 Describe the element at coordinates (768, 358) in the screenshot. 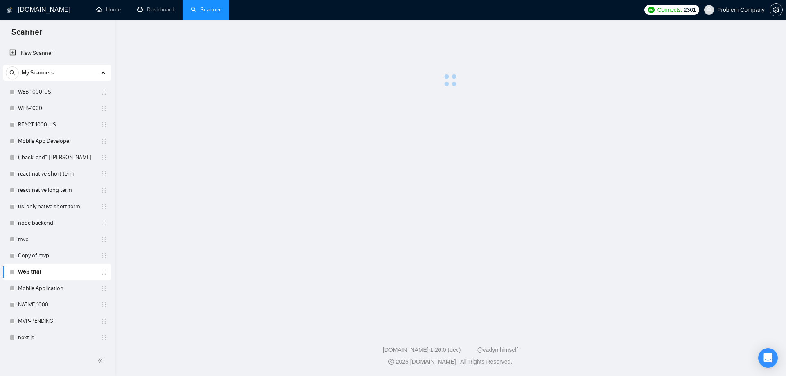

I see `div: Open Intercom Messenger` at that location.